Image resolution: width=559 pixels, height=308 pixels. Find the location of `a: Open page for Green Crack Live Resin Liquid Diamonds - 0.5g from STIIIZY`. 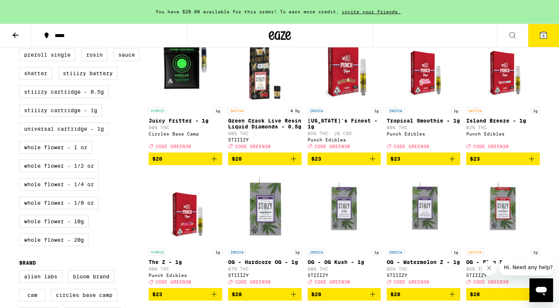

a: Open page for Green Crack Live Resin Liquid Diamonds - 0.5g from STIIIZY is located at coordinates (265, 91).